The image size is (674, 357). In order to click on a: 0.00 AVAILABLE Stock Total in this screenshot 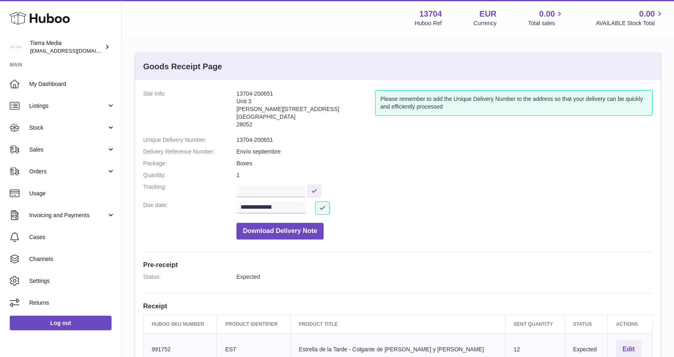, I will do `click(629, 18)`.